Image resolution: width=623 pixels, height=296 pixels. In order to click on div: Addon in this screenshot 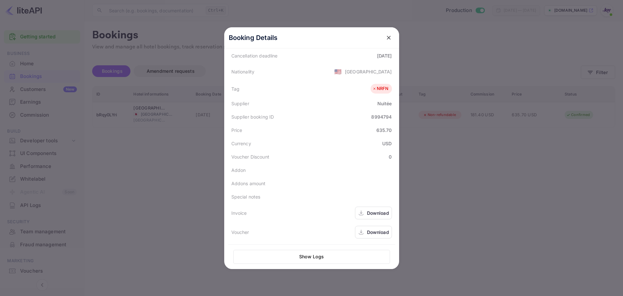, I will do `click(239, 170)`.